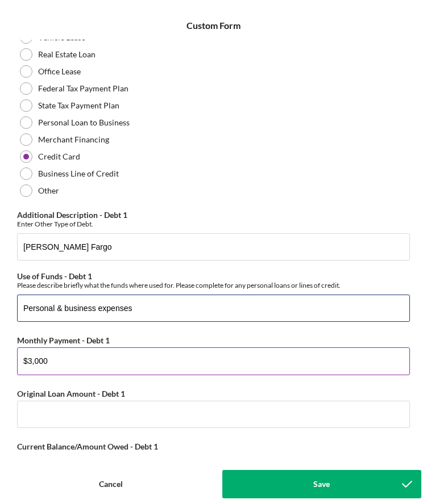 This screenshot has height=504, width=427. I want to click on label: Use of Funds - Debt 1, so click(55, 276).